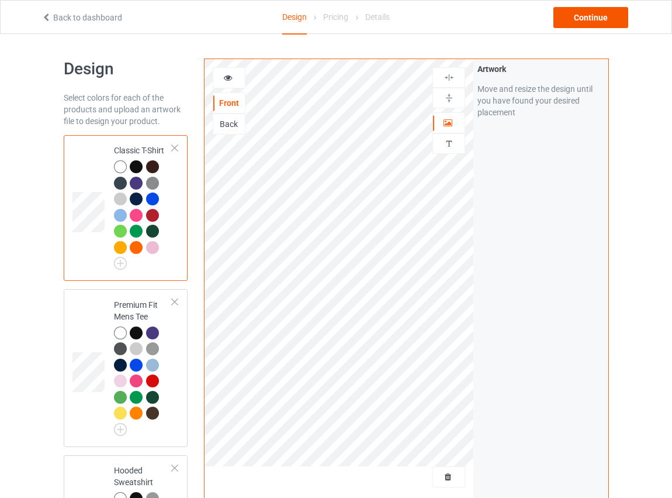 The height and width of the screenshot is (498, 672). Describe the element at coordinates (82, 18) in the screenshot. I see `a: Back to dashboard` at that location.